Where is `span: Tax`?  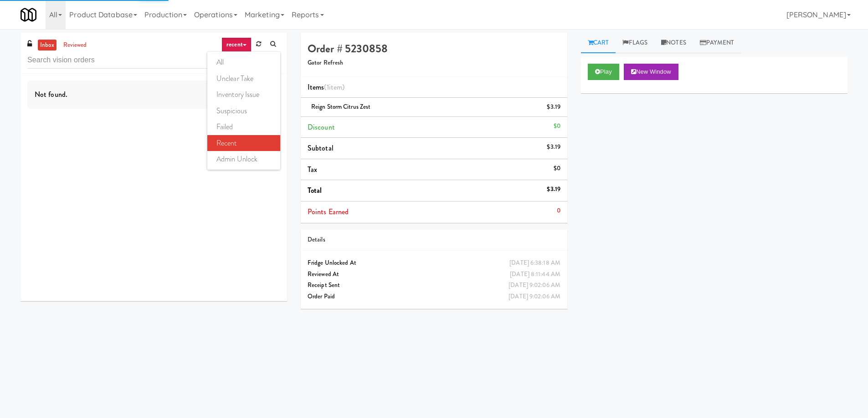
span: Tax is located at coordinates (312, 169).